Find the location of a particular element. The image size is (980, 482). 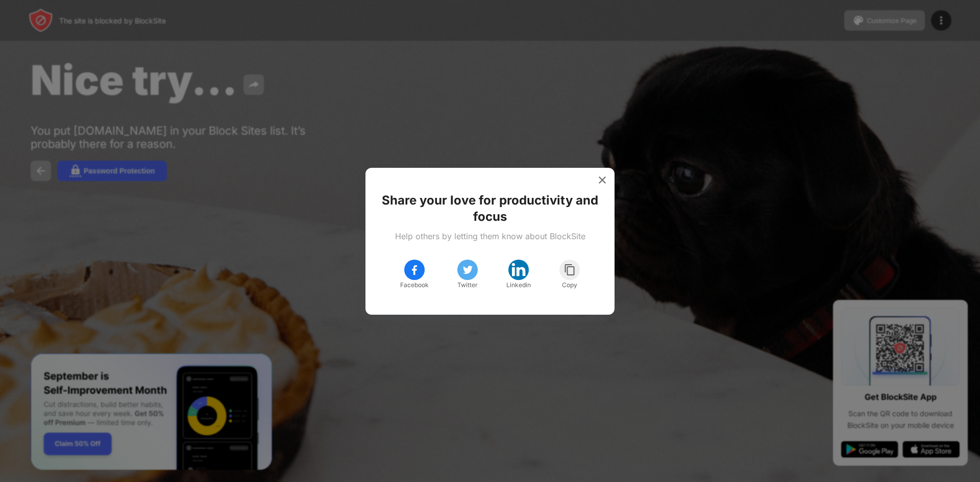

img: twitter.svg is located at coordinates (467, 270).